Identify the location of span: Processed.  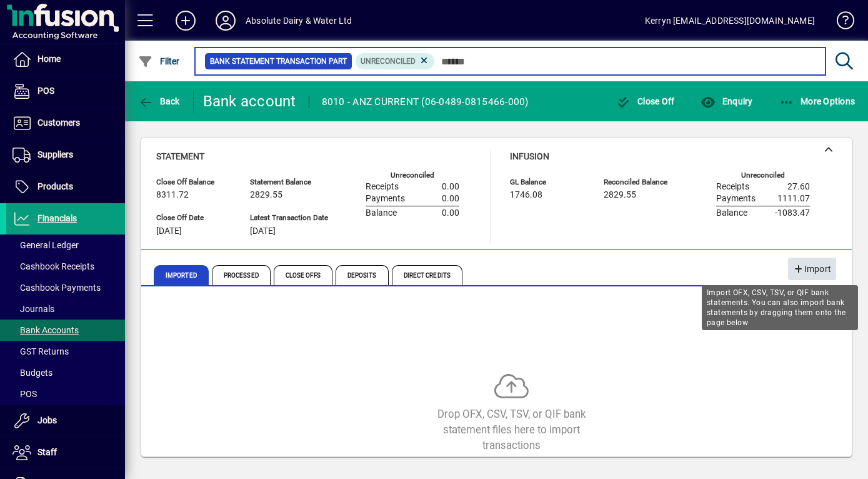
(241, 276).